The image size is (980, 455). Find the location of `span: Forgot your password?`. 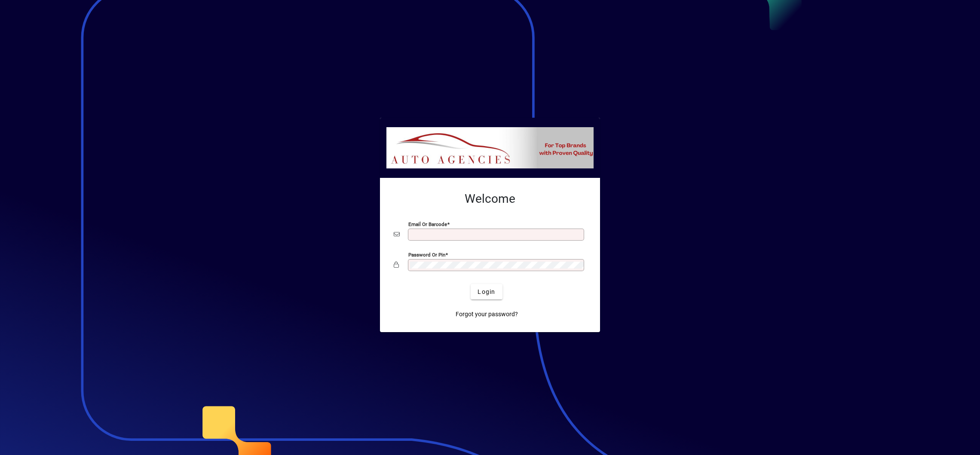

span: Forgot your password? is located at coordinates (486, 314).